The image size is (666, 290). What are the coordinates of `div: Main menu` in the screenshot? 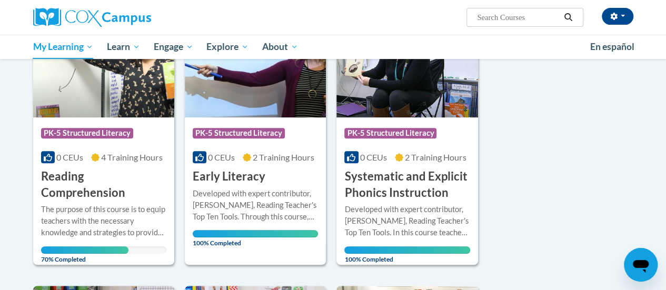 It's located at (333, 47).